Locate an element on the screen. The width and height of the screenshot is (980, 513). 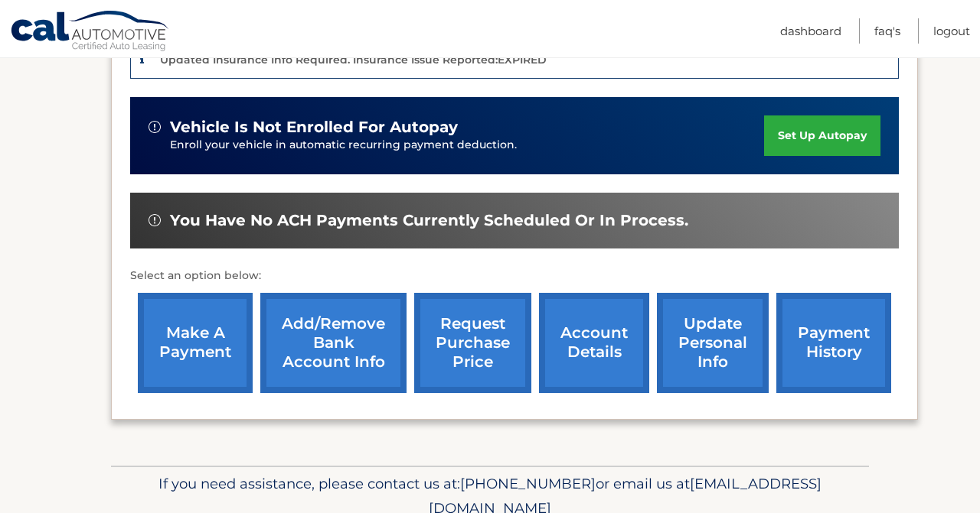
a: Logout is located at coordinates (952, 31).